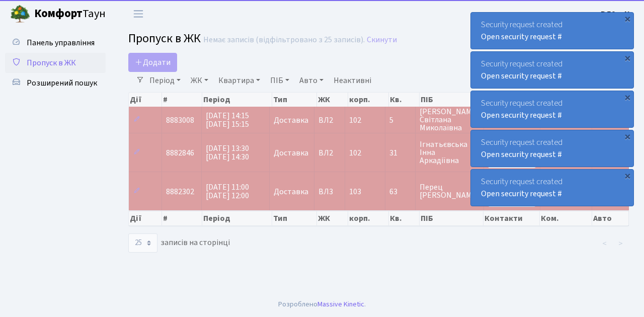 This screenshot has width=644, height=317. What do you see at coordinates (381, 40) in the screenshot?
I see `a: Скинути` at bounding box center [381, 40].